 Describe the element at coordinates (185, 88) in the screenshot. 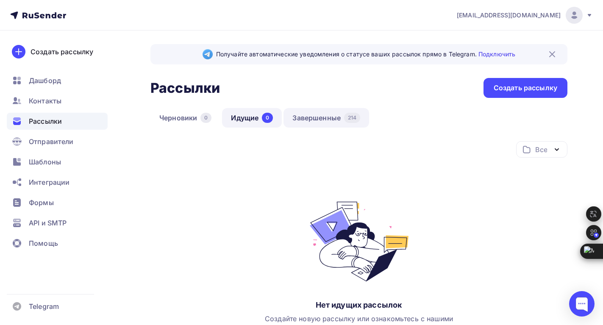

I see `h2: Рассылки` at that location.